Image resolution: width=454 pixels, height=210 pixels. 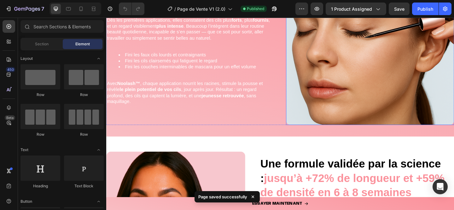 I want to click on p: 7, so click(x=43, y=9).